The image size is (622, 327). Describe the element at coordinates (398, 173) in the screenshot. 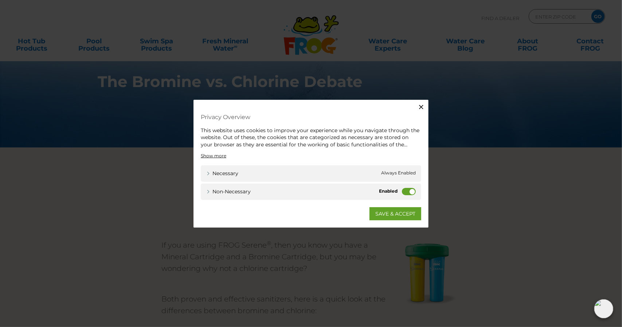

I see `span: Always Enabled` at that location.